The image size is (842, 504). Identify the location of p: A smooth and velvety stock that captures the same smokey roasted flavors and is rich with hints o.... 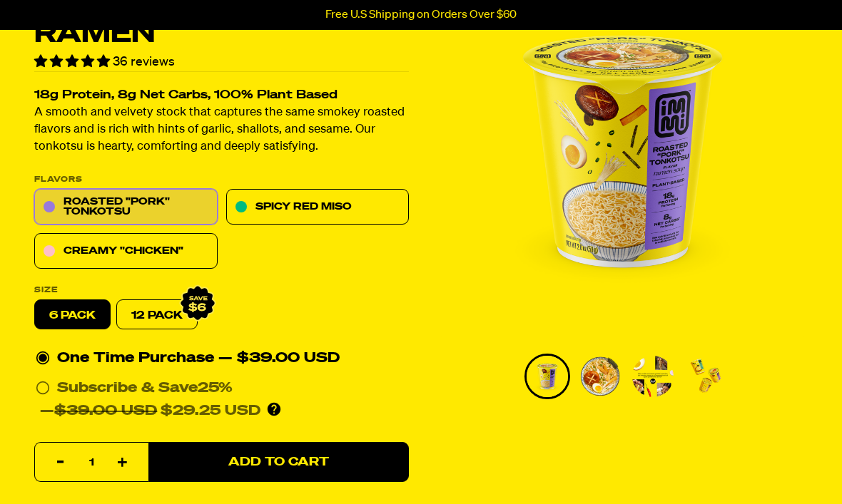
(221, 130).